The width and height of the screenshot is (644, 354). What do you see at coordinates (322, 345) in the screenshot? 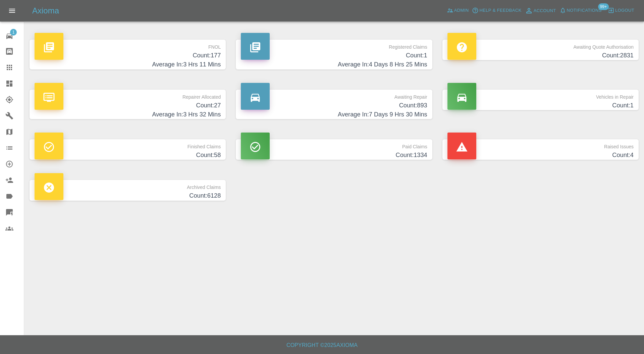
I see `h6: Copyright © 2025 Axioma` at bounding box center [322, 345].